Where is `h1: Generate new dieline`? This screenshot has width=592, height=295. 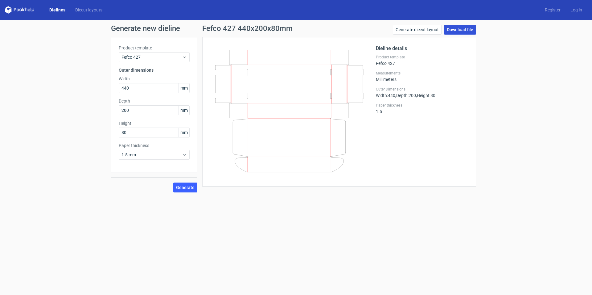 h1: Generate new dieline is located at coordinates (296, 28).